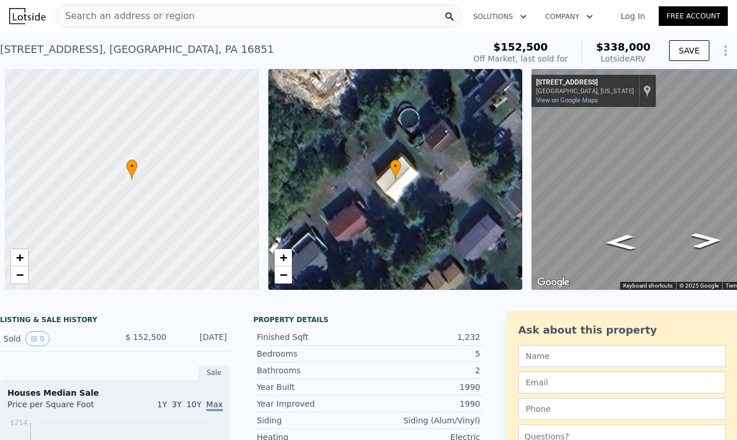 This screenshot has width=737, height=440. I want to click on span: $152,500, so click(520, 47).